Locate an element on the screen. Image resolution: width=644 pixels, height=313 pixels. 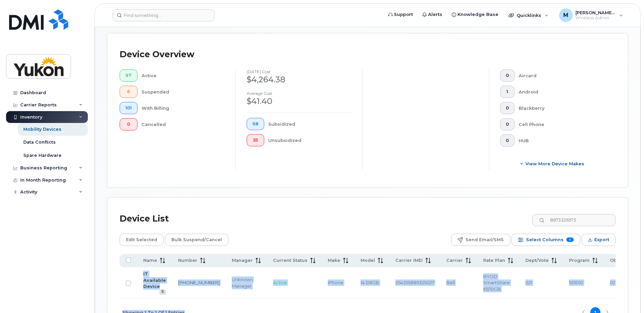
span: Quicklinks is located at coordinates (529, 15).